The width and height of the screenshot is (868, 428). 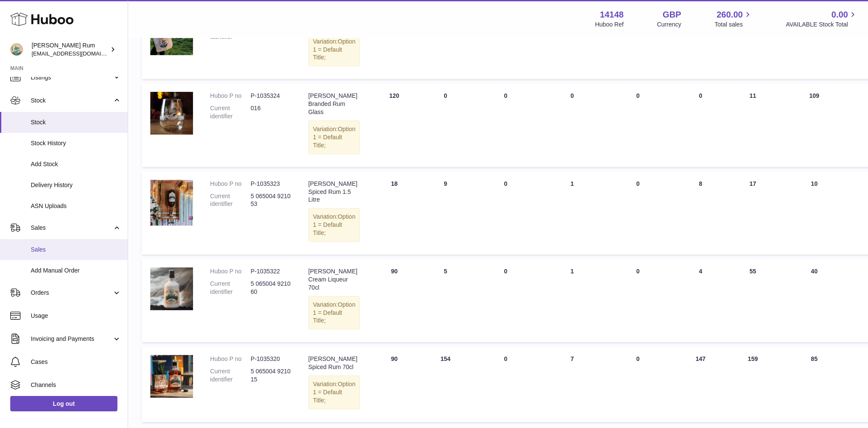 I want to click on dd: P-1035320, so click(x=271, y=359).